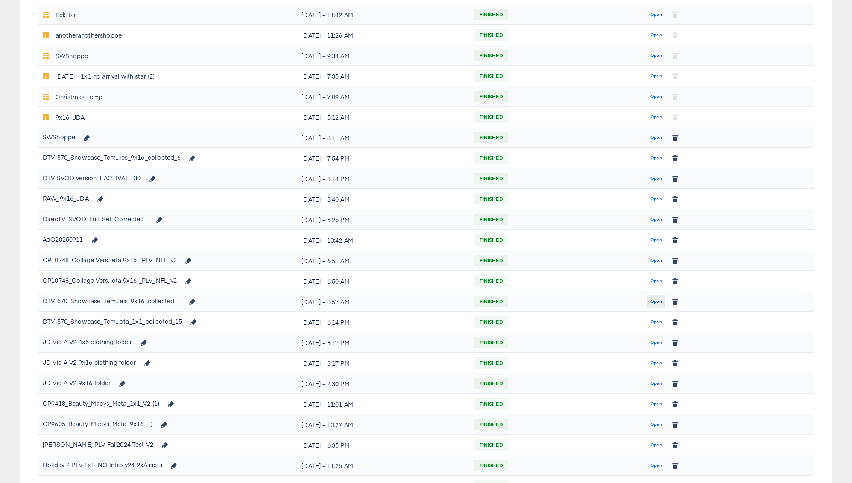 This screenshot has height=483, width=852. I want to click on div: JD Vid A V2 4x5 clothing folder, so click(97, 342).